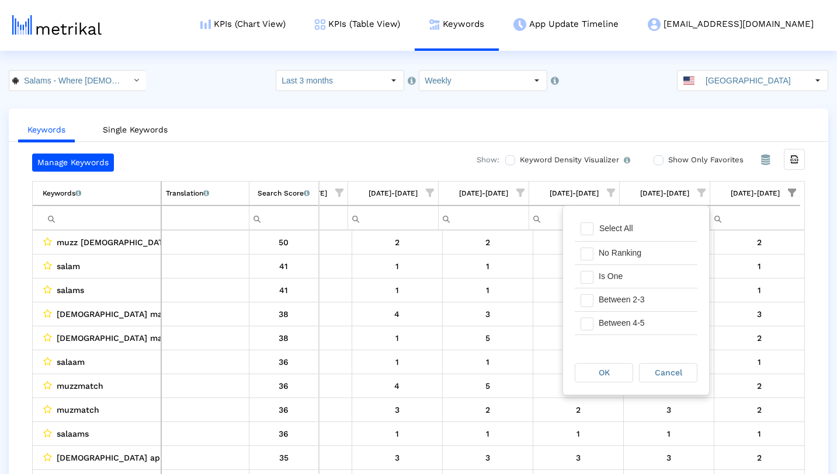 This screenshot has height=474, width=837. I want to click on img: metrical-logo-light.png, so click(57, 25).